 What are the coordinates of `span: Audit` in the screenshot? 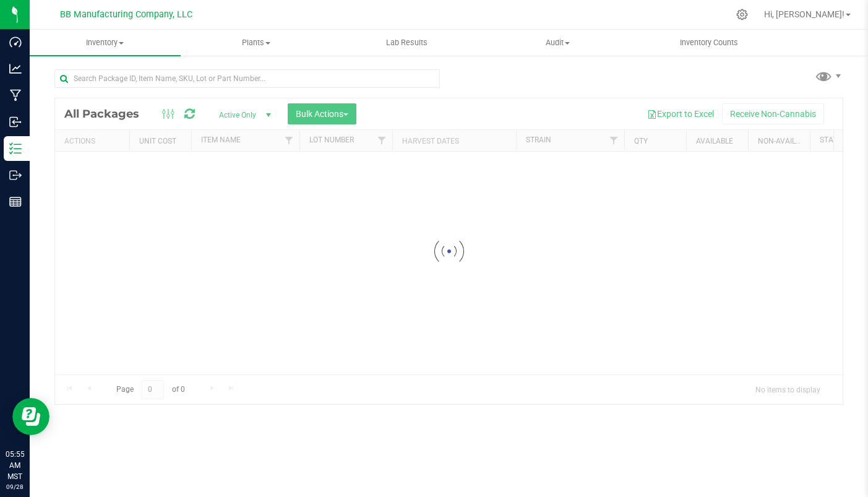 It's located at (558, 42).